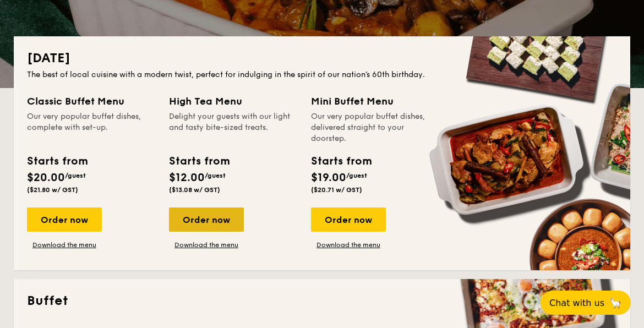 This screenshot has width=644, height=328. Describe the element at coordinates (233, 101) in the screenshot. I see `div: High Tea Menu` at that location.